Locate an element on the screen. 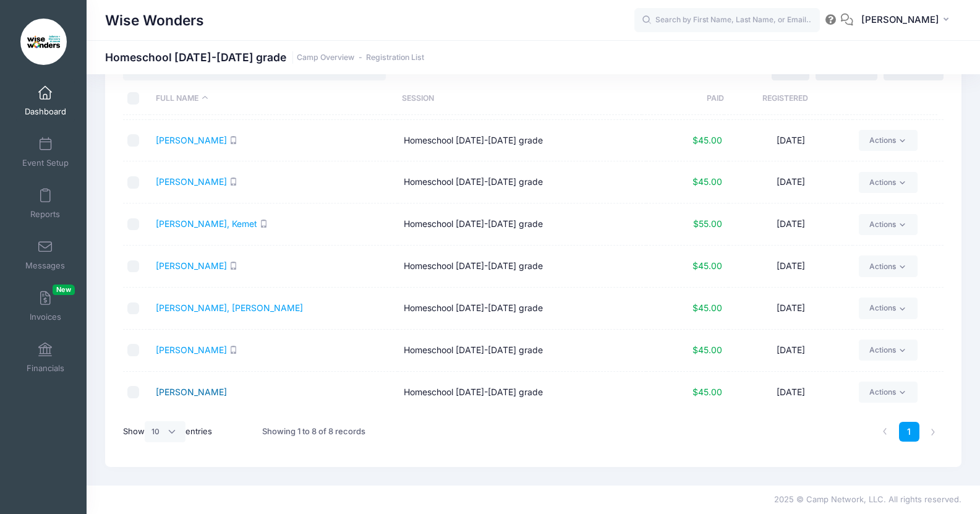  h1: Wise Wonders is located at coordinates (155, 21).